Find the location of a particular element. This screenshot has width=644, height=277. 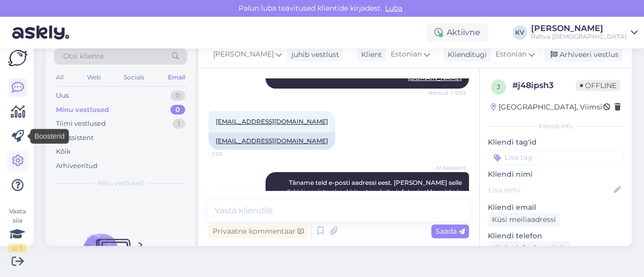

div: Uus is located at coordinates (62, 96).